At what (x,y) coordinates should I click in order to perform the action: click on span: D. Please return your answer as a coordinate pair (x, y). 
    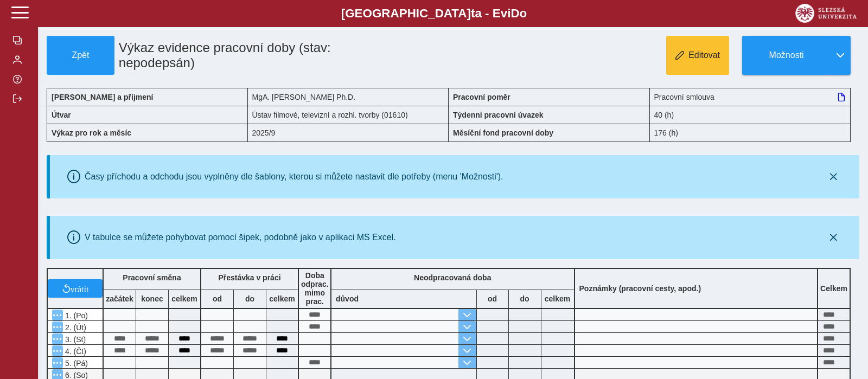
    Looking at the image, I should click on (515, 13).